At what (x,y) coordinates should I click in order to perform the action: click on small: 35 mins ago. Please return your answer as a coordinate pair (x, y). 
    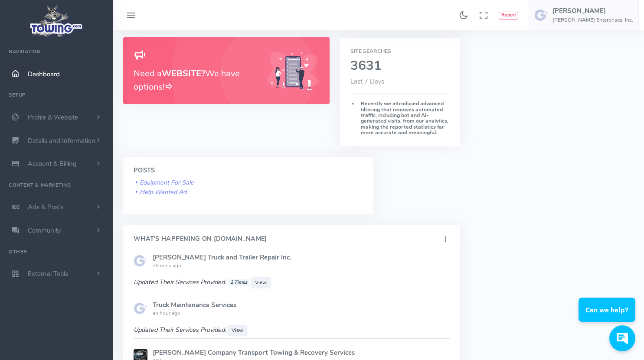
    Looking at the image, I should click on (167, 266).